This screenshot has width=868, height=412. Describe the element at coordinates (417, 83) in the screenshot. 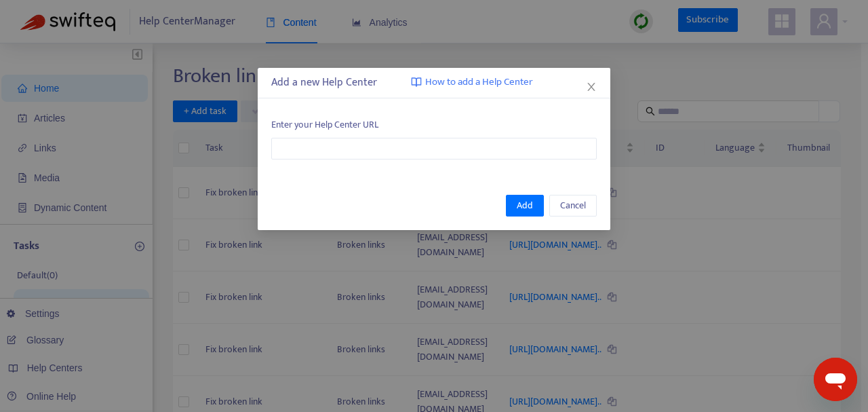

I see `img: image-link` at that location.